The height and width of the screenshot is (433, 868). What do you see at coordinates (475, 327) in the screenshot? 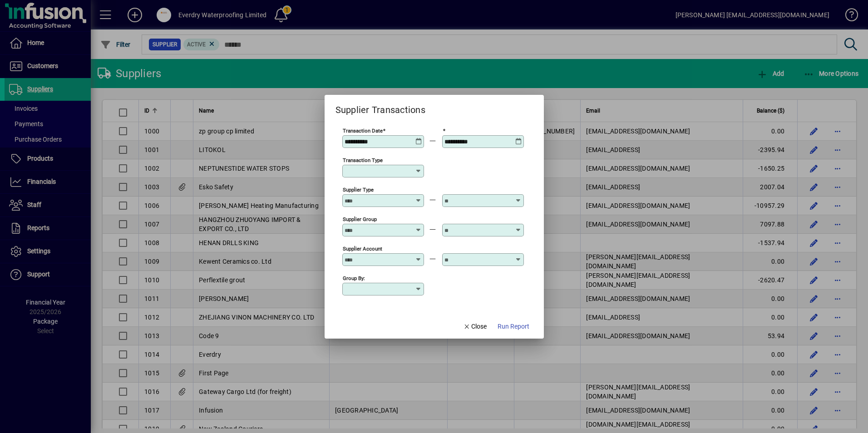
I see `span: Close` at bounding box center [475, 327].